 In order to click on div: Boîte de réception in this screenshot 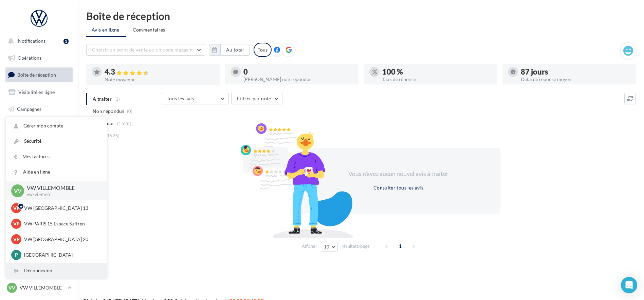, I will do `click(361, 16)`.